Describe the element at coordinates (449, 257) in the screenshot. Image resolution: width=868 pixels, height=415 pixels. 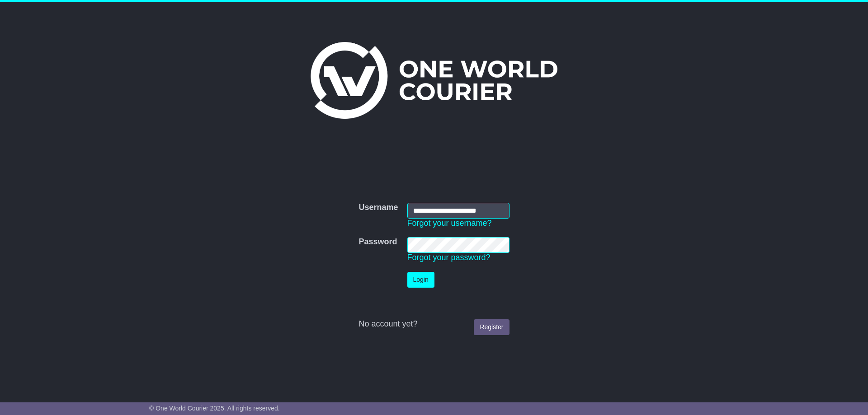
I see `a: Forgot your password?` at that location.